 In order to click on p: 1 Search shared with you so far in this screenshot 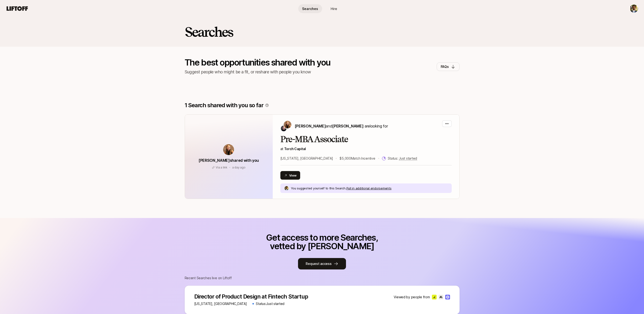, I will do `click(224, 105)`.